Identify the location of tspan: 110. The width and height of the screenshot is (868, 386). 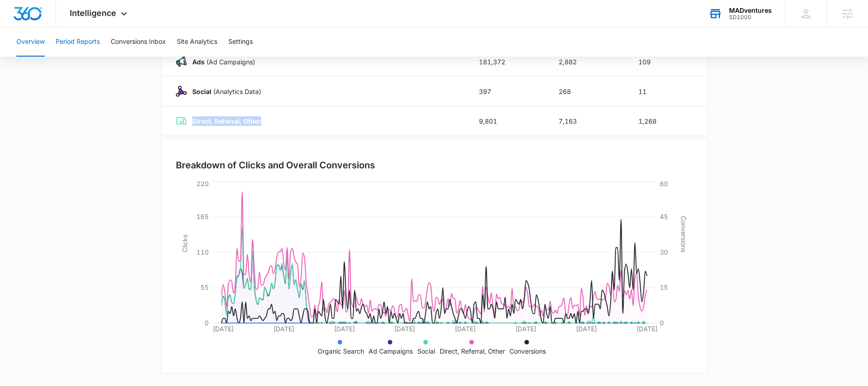
(202, 252).